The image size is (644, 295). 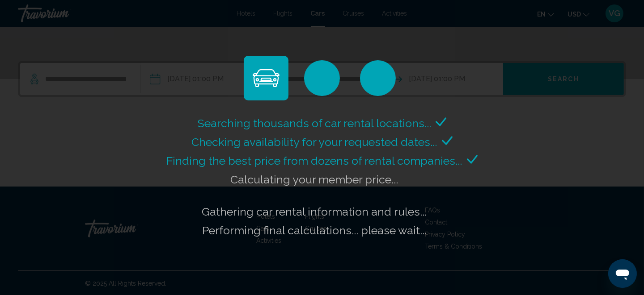 I want to click on span: Checking availability for your requested dates..., so click(x=314, y=142).